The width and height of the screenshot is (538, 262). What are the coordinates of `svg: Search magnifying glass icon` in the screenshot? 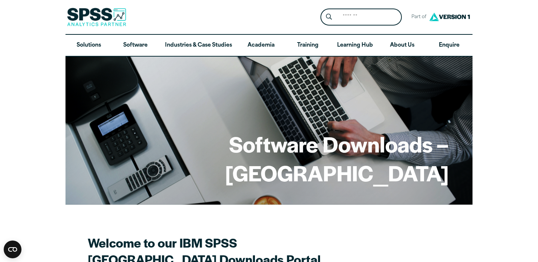 It's located at (329, 17).